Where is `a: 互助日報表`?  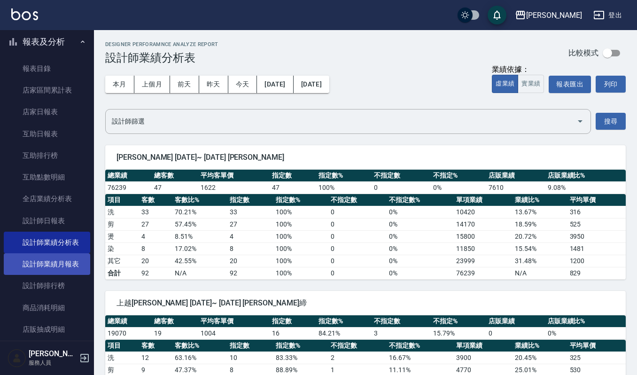 a: 互助日報表 is located at coordinates (47, 134).